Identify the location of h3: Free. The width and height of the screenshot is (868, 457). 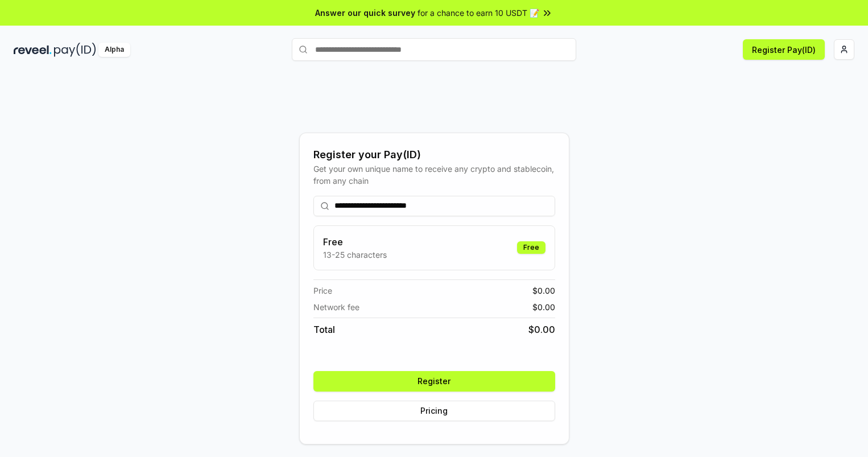
(355, 242).